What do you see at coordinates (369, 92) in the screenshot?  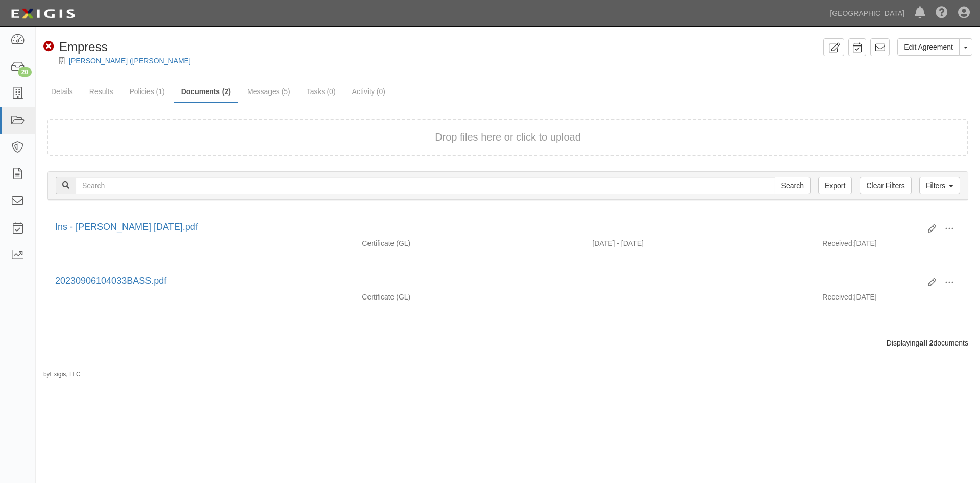 I see `a: Activity (0)` at bounding box center [369, 92].